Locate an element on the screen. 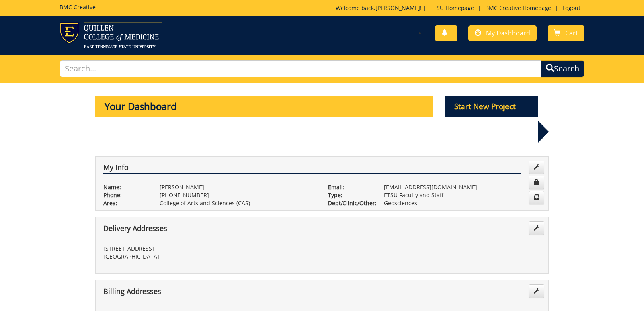  a: ETSU Homepage is located at coordinates (452, 7).